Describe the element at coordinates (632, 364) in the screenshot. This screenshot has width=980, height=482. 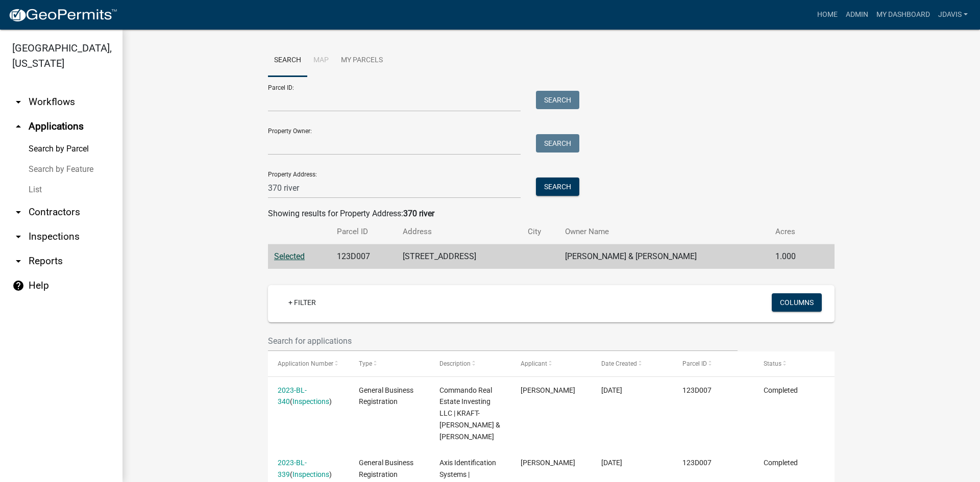
I see `datatable-header-cell: Date Created` at that location.